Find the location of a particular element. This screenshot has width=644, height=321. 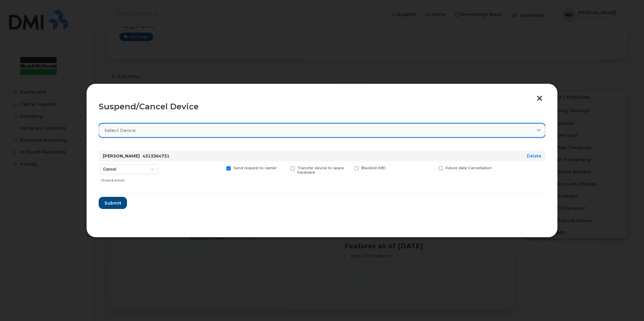

input: Transfer device to spare hardware is located at coordinates (284, 168).